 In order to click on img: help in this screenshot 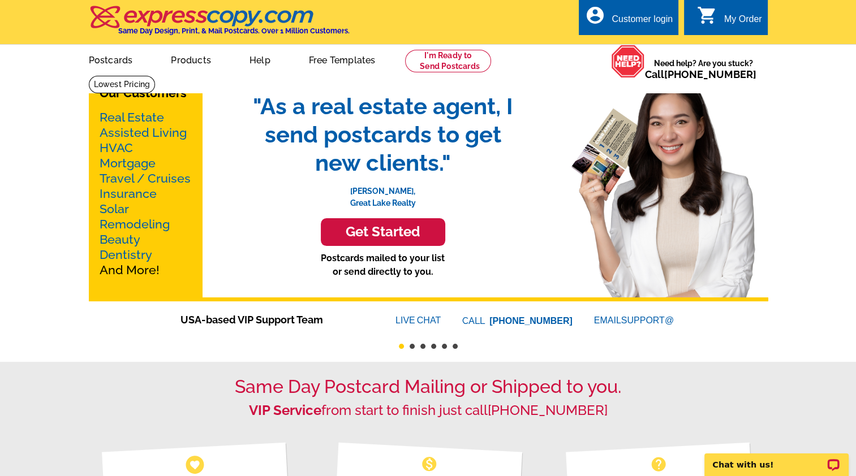, I will do `click(628, 61)`.